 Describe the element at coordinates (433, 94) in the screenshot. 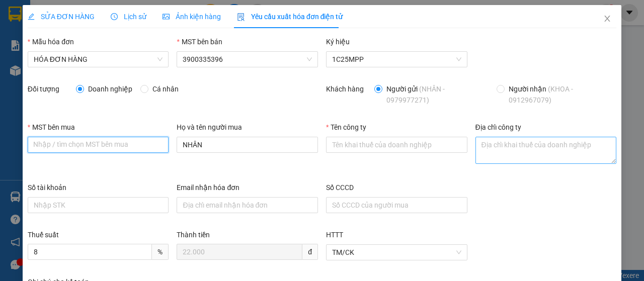

I see `span: Người gửi` at that location.